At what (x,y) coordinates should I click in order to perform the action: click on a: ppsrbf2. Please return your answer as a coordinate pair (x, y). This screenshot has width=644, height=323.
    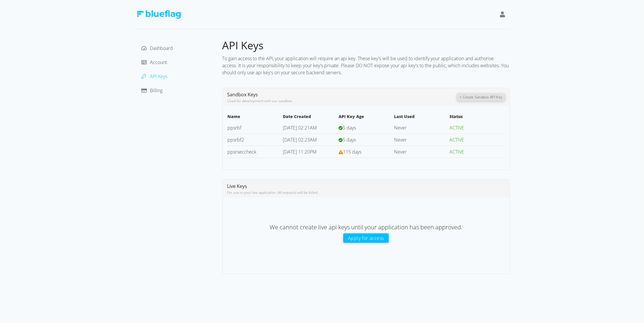
    Looking at the image, I should click on (236, 140).